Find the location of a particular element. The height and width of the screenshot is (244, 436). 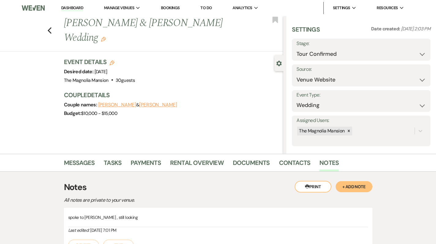

span: Couple names: is located at coordinates (81, 104).